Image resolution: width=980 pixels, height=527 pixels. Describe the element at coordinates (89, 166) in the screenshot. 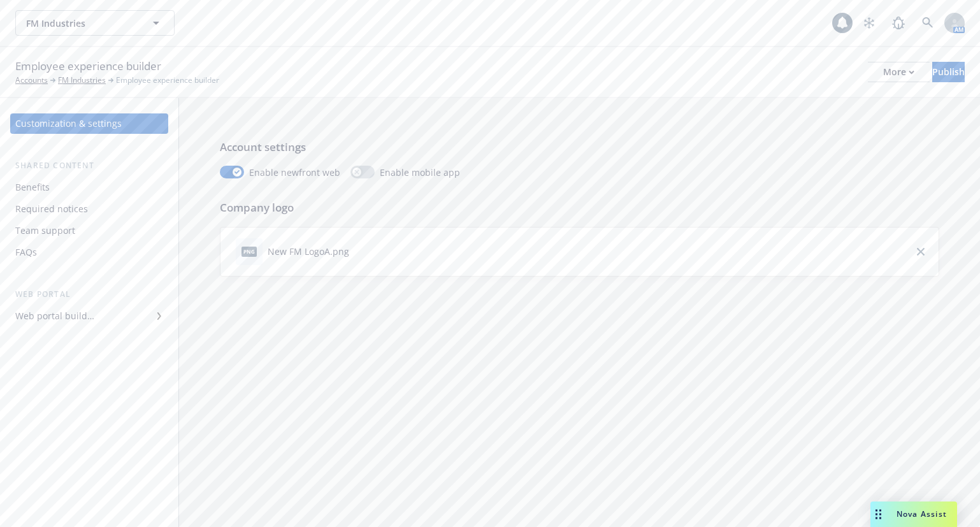

I see `div: Shared content` at that location.